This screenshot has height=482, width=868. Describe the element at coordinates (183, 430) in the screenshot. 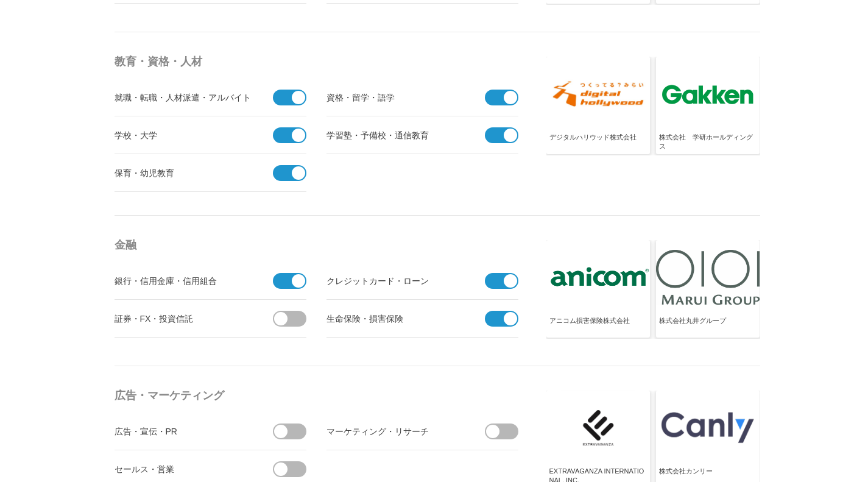

I see `div: 広告・宣伝・PR` at that location.